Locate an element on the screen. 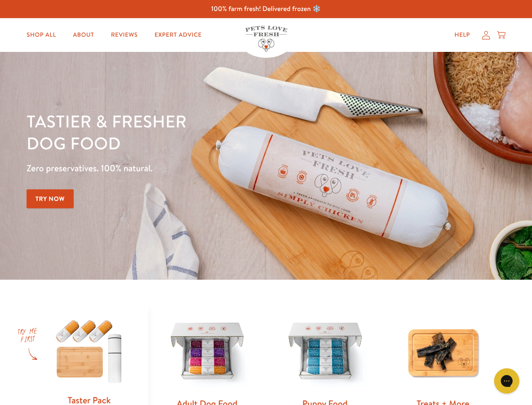 Image resolution: width=532 pixels, height=405 pixels. img: Pets Love Fresh is located at coordinates (267, 38).